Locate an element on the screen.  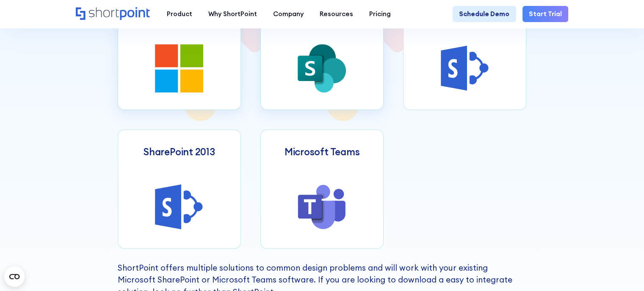
div: Product is located at coordinates (179, 14).